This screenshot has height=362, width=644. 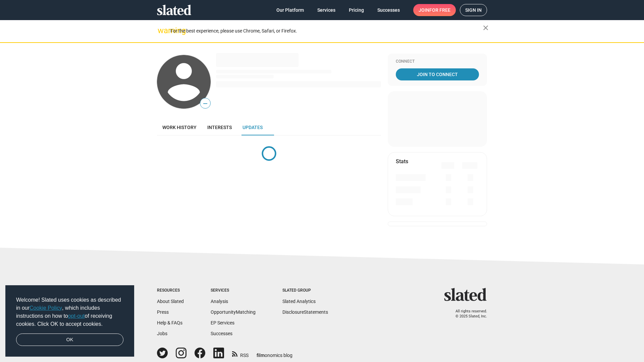 What do you see at coordinates (437, 62) in the screenshot?
I see `div: Connect` at bounding box center [437, 62].